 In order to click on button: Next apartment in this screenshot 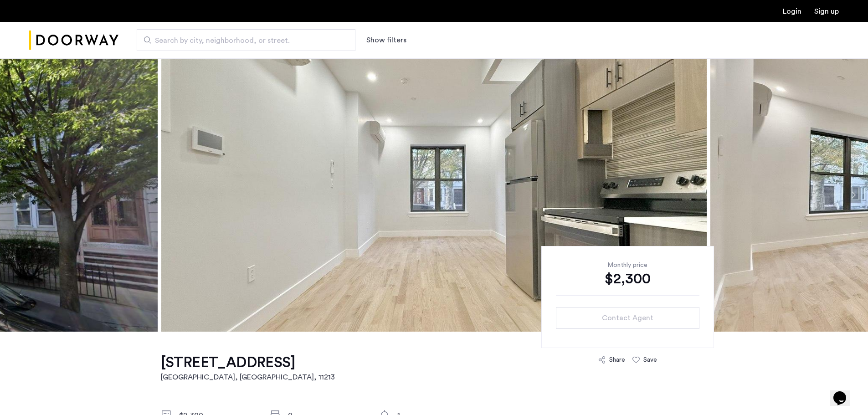, I will do `click(853, 195)`.